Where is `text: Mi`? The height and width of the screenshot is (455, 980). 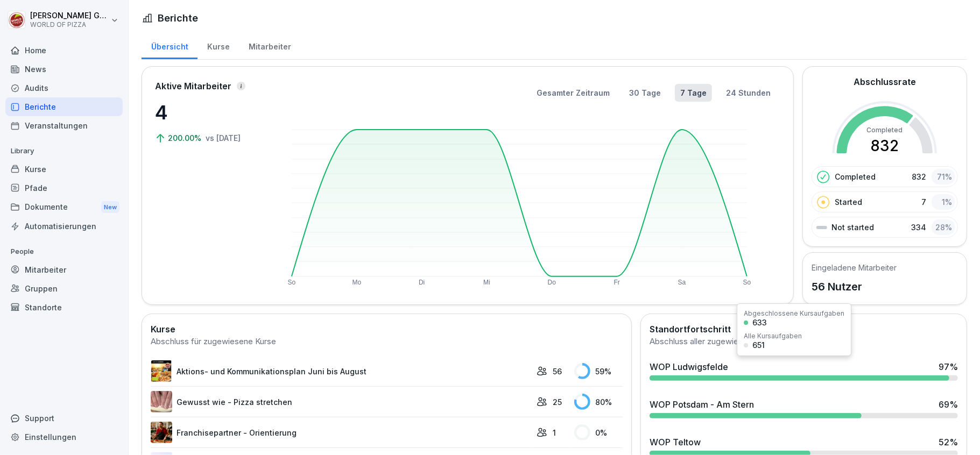
text: Mi is located at coordinates (487, 283).